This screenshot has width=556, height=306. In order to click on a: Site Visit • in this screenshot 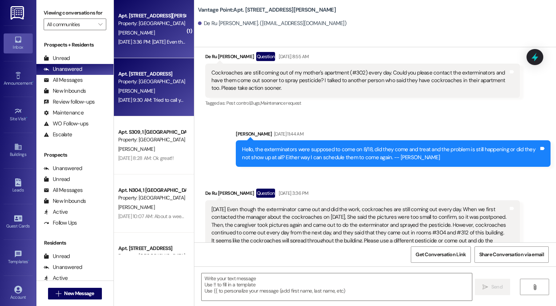, I will do `click(18, 115)`.